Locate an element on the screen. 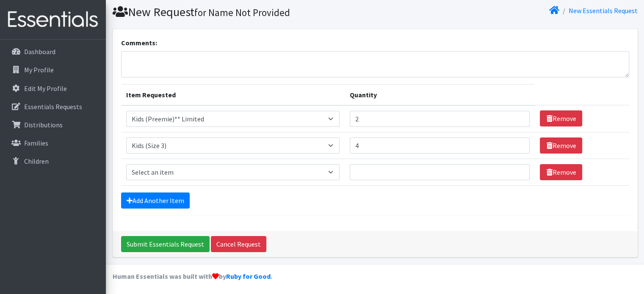 The image size is (644, 294). a: New Essentials Request is located at coordinates (603, 10).